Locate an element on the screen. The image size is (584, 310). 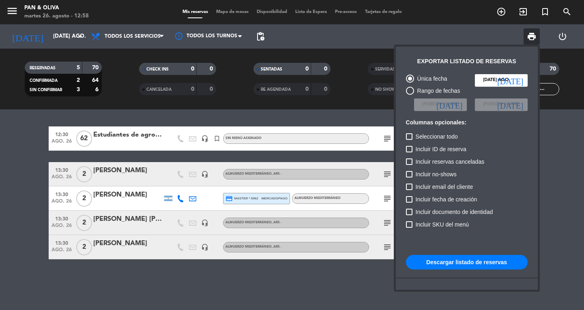
span: Seleccionar todo is located at coordinates (437, 137).